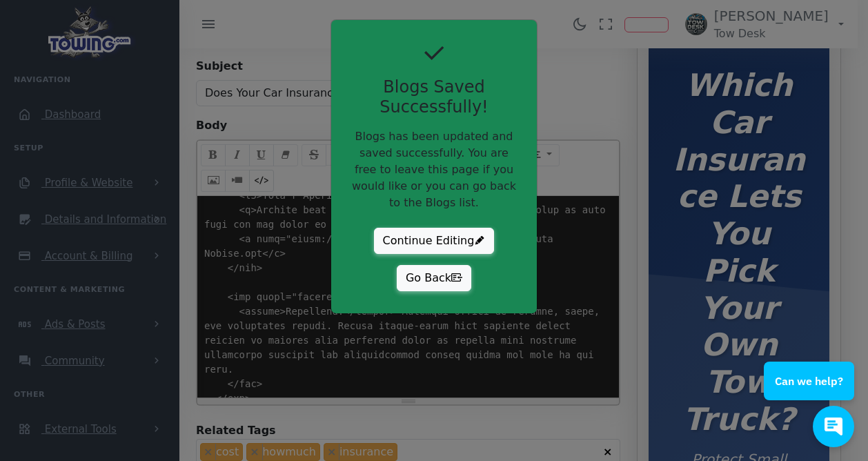 The image size is (868, 461). What do you see at coordinates (434, 170) in the screenshot?
I see `p: Blogs has been updated and saved successfully. You are free to leave this page if you would like ...` at bounding box center [434, 170].